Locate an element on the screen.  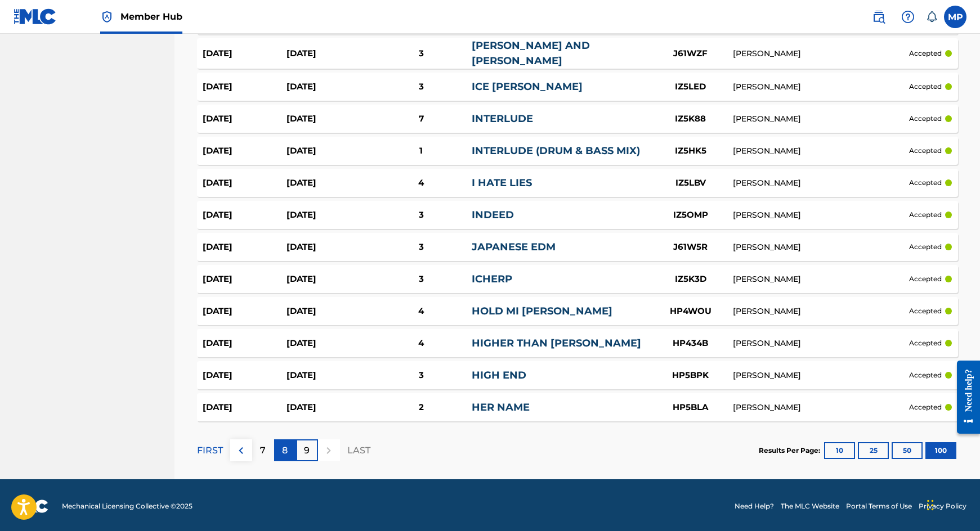
span: Member Hub is located at coordinates (151, 16).